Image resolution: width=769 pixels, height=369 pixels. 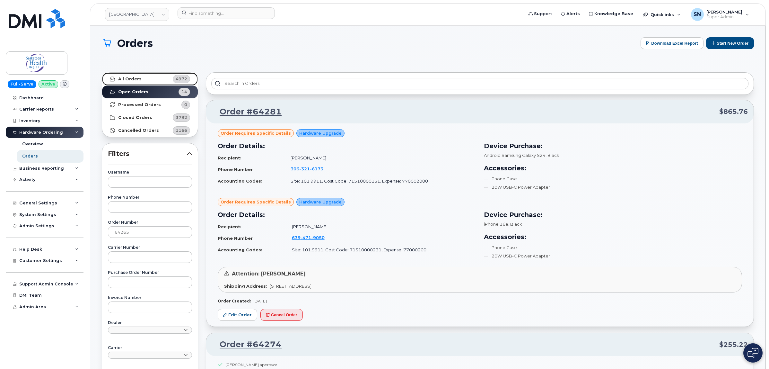 What do you see at coordinates (150, 105) in the screenshot?
I see `a: Processed Orders0` at bounding box center [150, 105].